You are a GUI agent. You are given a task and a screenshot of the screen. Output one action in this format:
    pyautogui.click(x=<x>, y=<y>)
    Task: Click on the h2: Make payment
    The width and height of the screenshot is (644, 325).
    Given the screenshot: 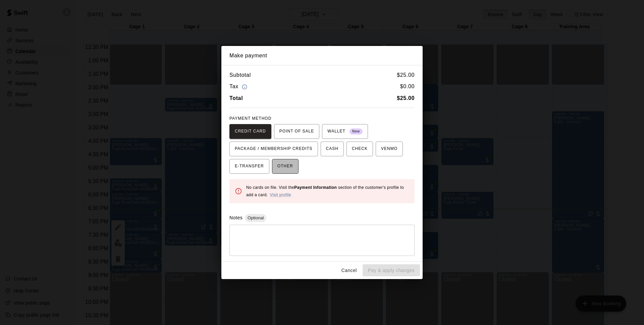 What is the action you would take?
    pyautogui.click(x=322, y=55)
    